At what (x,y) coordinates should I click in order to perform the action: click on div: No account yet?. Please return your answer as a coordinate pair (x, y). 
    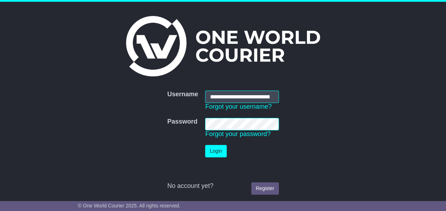
    Looking at the image, I should click on (223, 186).